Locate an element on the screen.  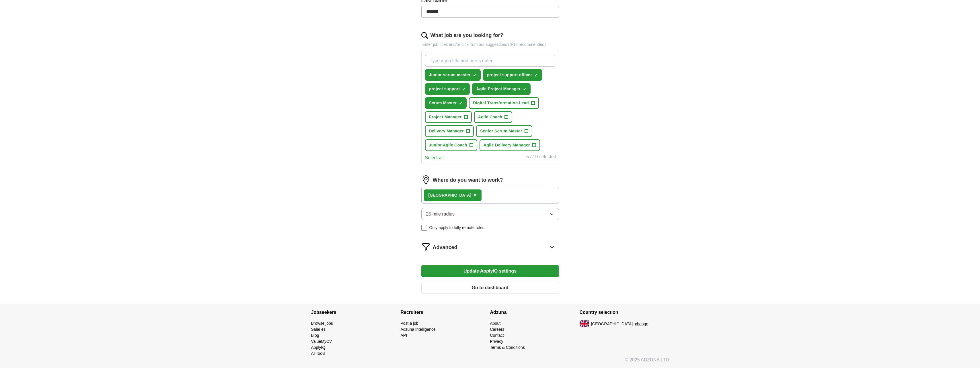
span: 25 mile radius is located at coordinates (441, 214).